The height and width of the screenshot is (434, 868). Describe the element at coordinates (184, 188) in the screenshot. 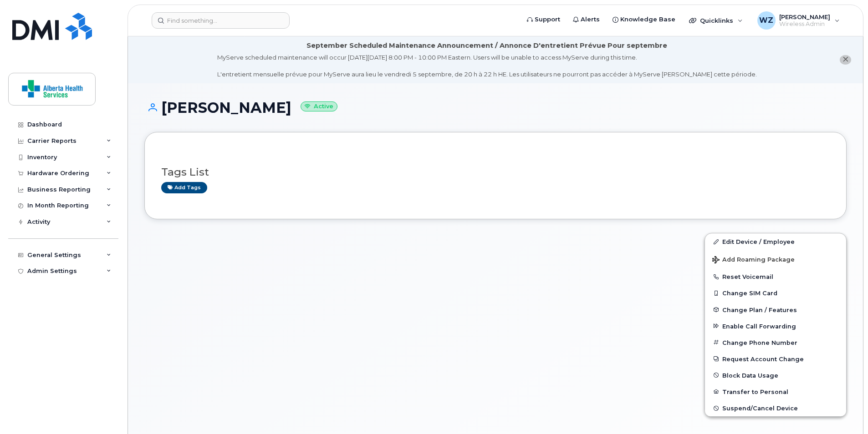

I see `a: Add tags` at that location.